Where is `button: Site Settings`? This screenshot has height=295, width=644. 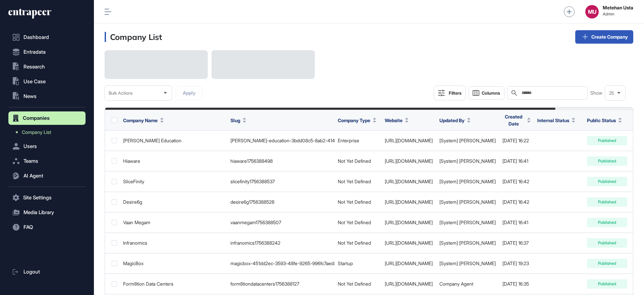
button: Site Settings is located at coordinates (47, 198).